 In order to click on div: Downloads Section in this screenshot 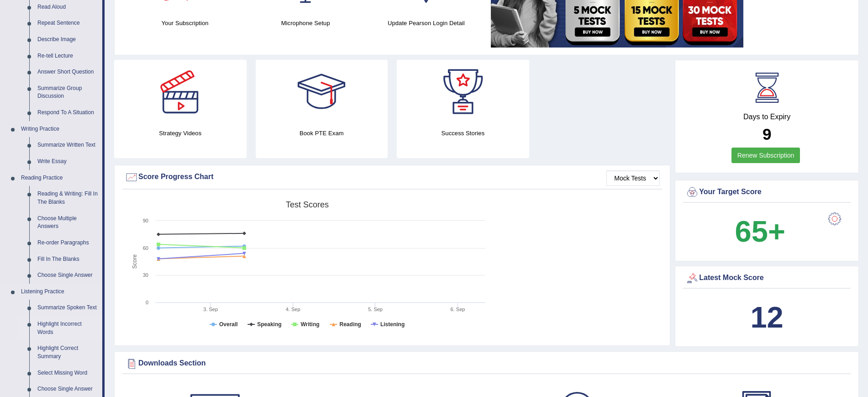, I will do `click(486, 363)`.